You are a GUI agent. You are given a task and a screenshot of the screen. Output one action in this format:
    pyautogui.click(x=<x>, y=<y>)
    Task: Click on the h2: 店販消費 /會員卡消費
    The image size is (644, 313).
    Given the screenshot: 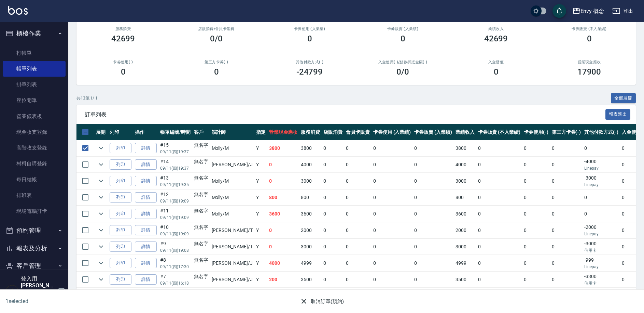 What is the action you would take?
    pyautogui.click(x=216, y=29)
    